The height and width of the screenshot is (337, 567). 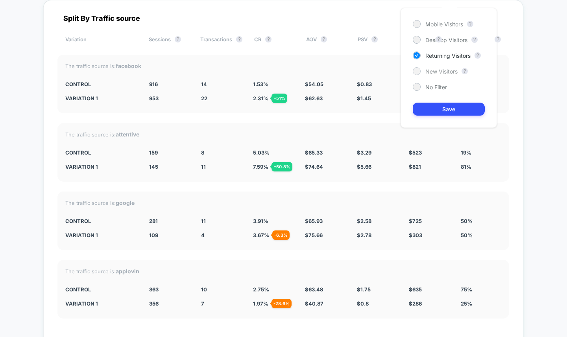 I want to click on span: $ 523, so click(x=415, y=153).